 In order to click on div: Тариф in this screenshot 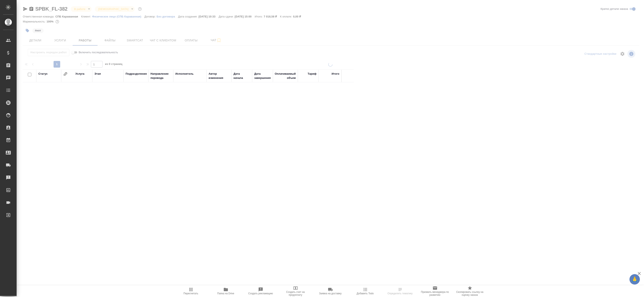, I will do `click(312, 74)`.